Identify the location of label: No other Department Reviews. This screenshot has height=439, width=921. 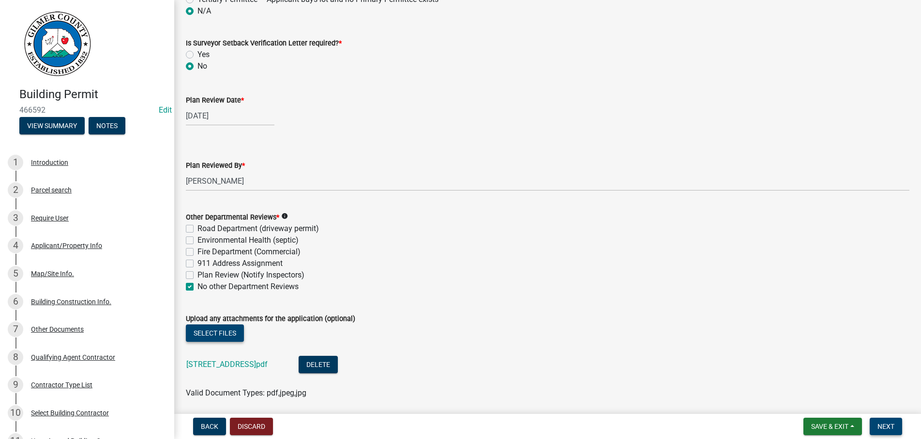
(248, 287).